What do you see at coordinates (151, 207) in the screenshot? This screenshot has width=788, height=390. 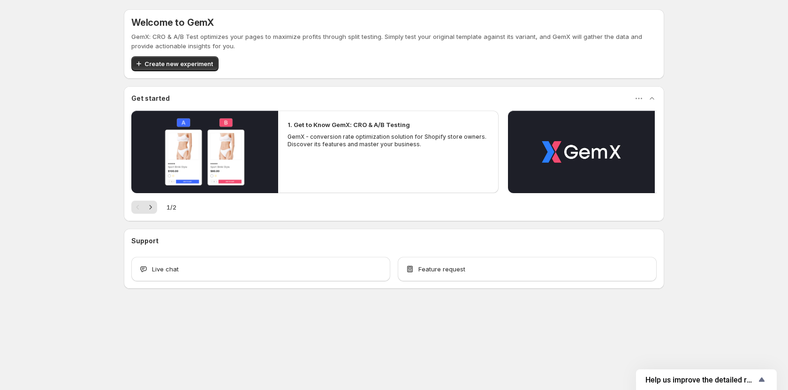 I see `button: Next` at bounding box center [151, 207].